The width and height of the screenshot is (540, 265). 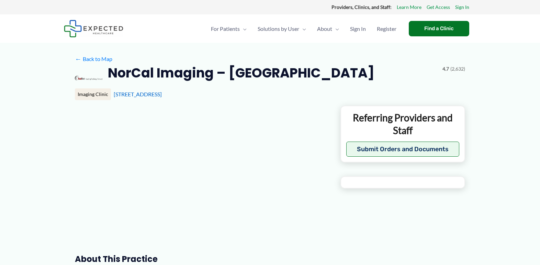 What do you see at coordinates (93, 94) in the screenshot?
I see `div: Imaging Clinic` at bounding box center [93, 94].